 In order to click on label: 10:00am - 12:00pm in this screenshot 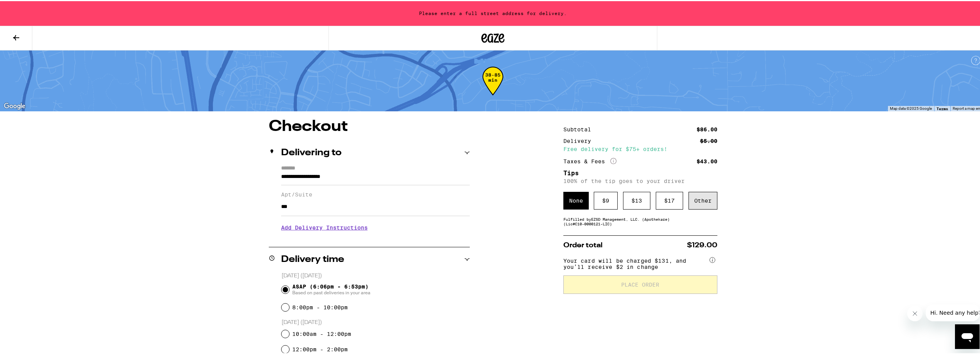, I will do `click(322, 333)`.